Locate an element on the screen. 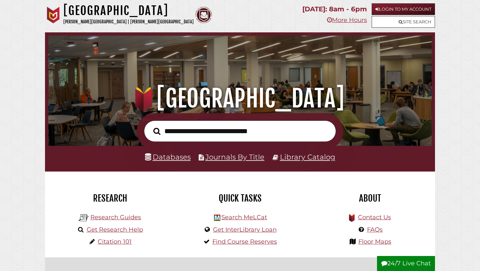  h2: About is located at coordinates (370, 198).